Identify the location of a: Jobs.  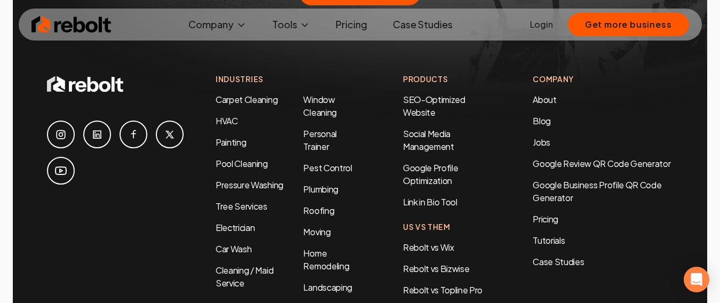
(541, 142).